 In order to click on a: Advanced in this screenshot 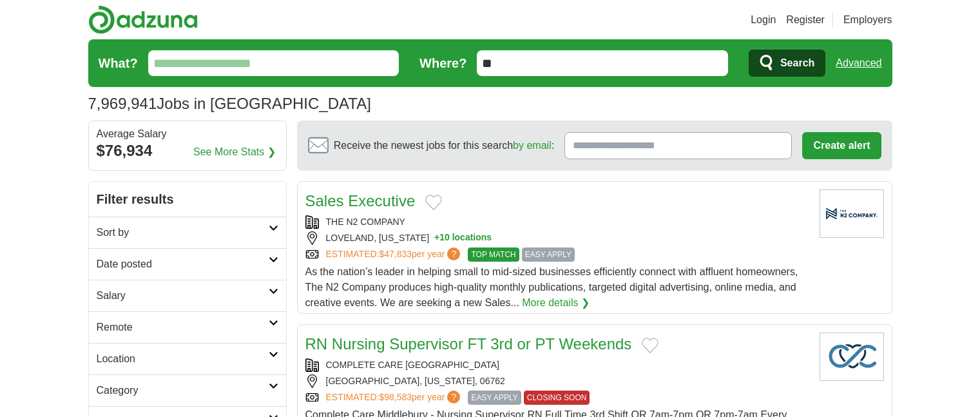, I will do `click(859, 64)`.